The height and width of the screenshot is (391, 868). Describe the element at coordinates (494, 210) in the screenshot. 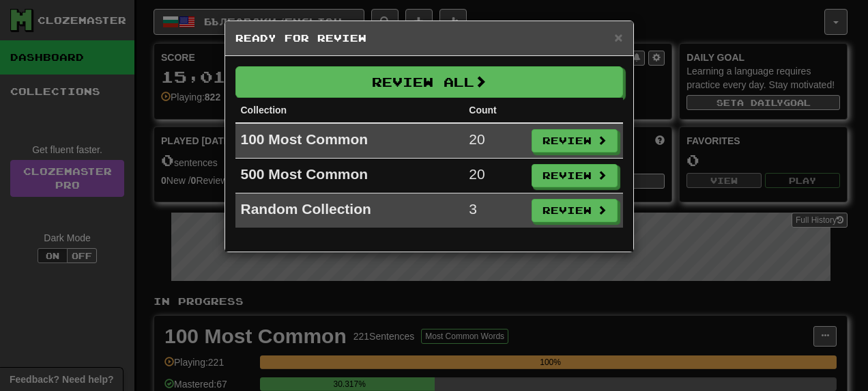

I see `td: 3` at that location.